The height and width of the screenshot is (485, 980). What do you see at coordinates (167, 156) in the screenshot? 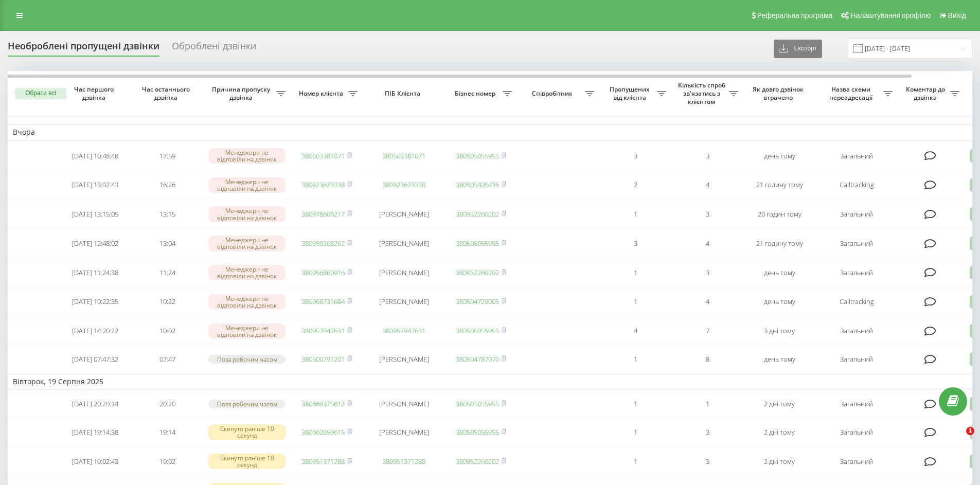
I see `td: 17:59` at bounding box center [167, 156].